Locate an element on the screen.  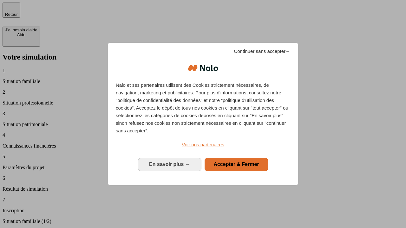
p: Nalo et ses partenaires utilisent des Cookies strictement nécessaires, de navigation, marketing e... is located at coordinates (203, 108).